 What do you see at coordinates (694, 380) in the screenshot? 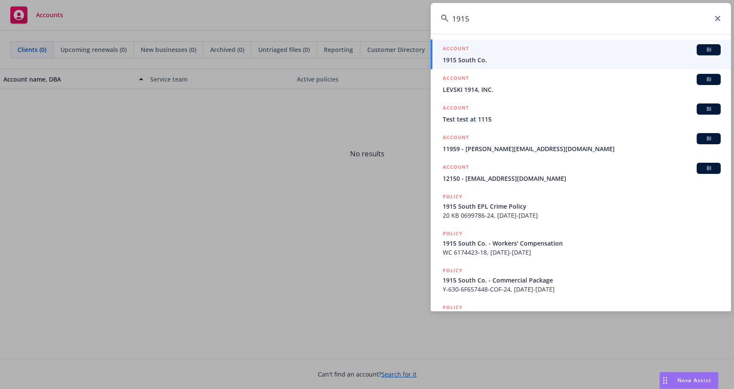
I see `span: Nova Assist` at bounding box center [694, 380].